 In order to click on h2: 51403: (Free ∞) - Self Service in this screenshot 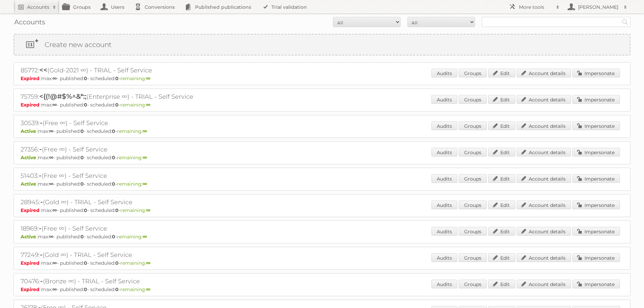, I will do `click(139, 176)`.